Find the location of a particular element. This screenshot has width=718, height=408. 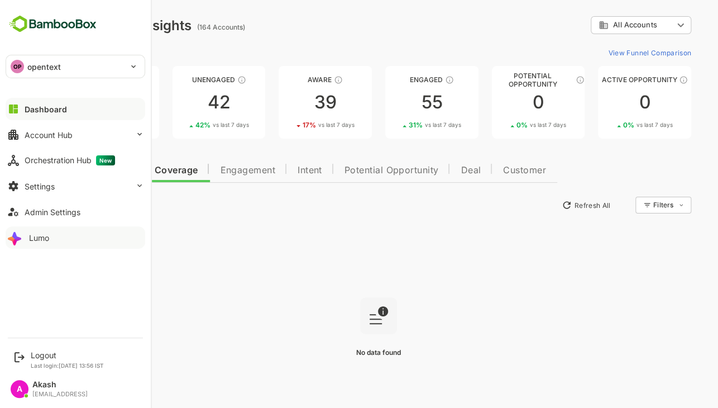

div: These accounts have just entered the buying cycle and need further nurturing is located at coordinates (299, 80).